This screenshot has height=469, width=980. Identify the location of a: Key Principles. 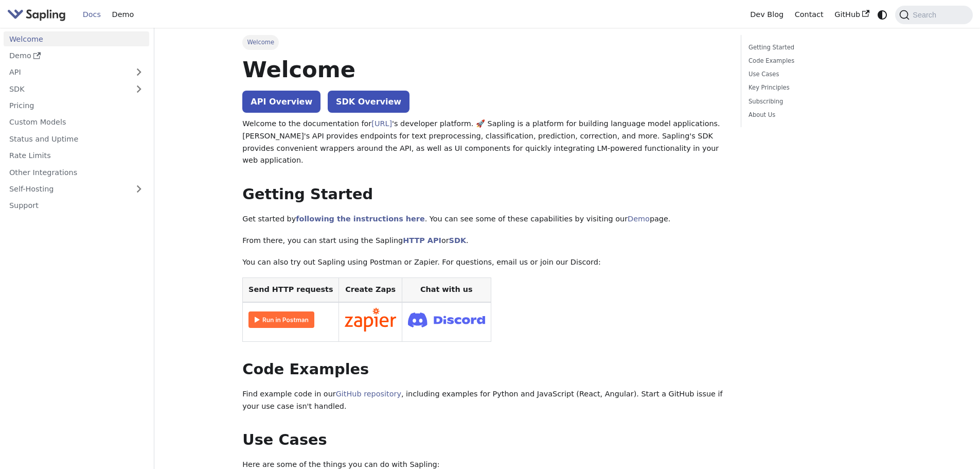
(818, 87).